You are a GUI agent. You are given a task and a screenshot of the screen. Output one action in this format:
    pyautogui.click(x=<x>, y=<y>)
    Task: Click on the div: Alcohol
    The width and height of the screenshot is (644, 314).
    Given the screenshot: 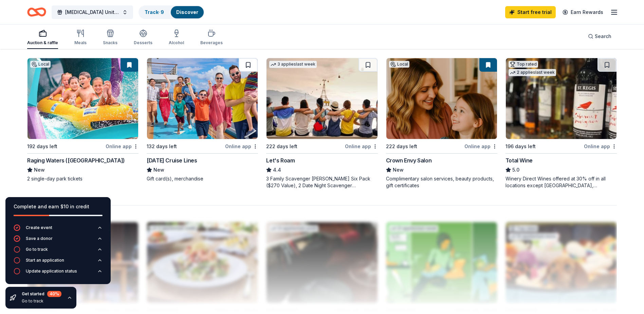 What is the action you would take?
    pyautogui.click(x=176, y=43)
    